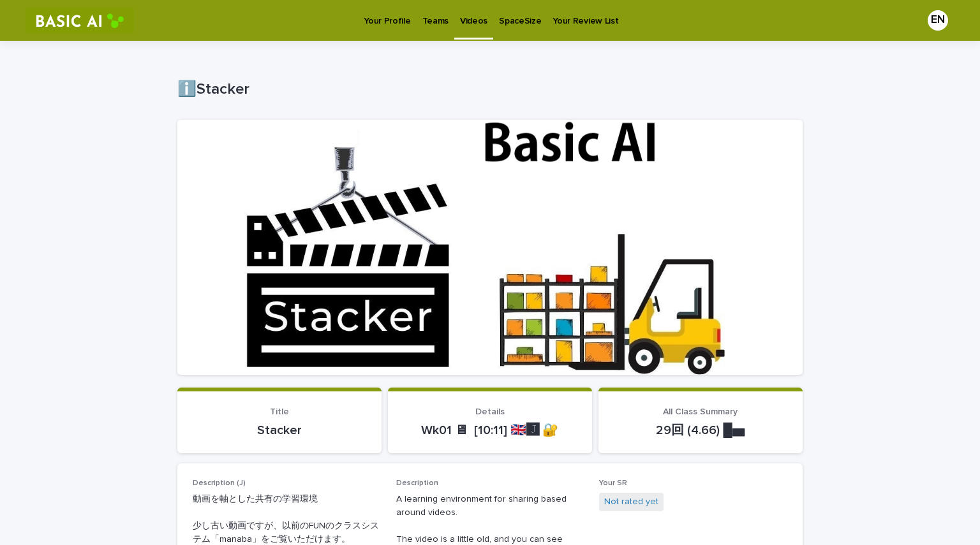 The width and height of the screenshot is (980, 545). What do you see at coordinates (80, 20) in the screenshot?
I see `img: RtIB8pj2QQiOZo6waziI` at bounding box center [80, 20].